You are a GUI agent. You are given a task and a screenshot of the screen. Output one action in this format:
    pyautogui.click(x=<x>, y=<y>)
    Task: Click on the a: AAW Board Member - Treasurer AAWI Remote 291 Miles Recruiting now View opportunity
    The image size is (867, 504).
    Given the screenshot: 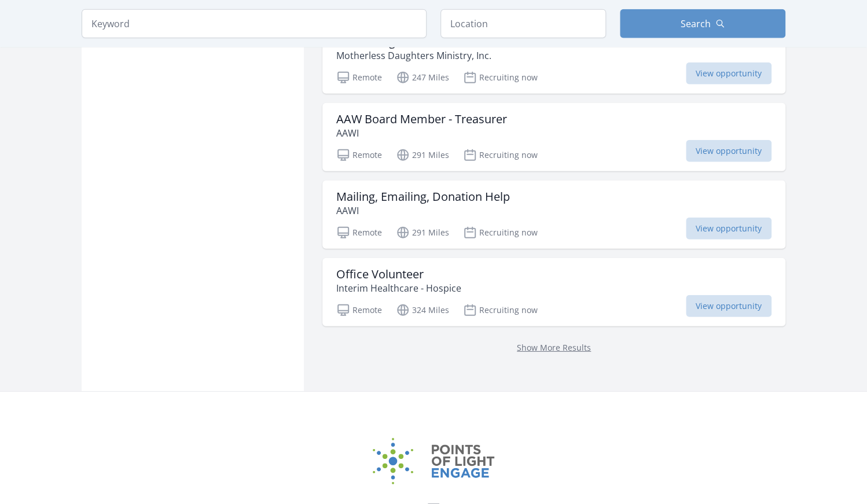 What is the action you would take?
    pyautogui.click(x=554, y=137)
    